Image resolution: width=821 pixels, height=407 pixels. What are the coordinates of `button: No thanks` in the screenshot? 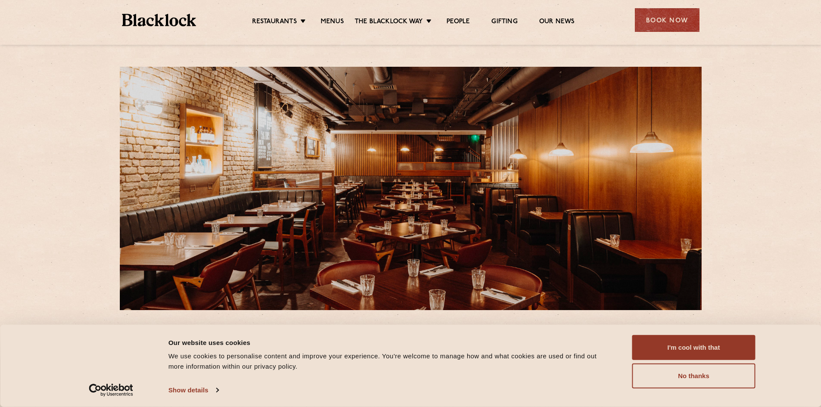 It's located at (694, 376).